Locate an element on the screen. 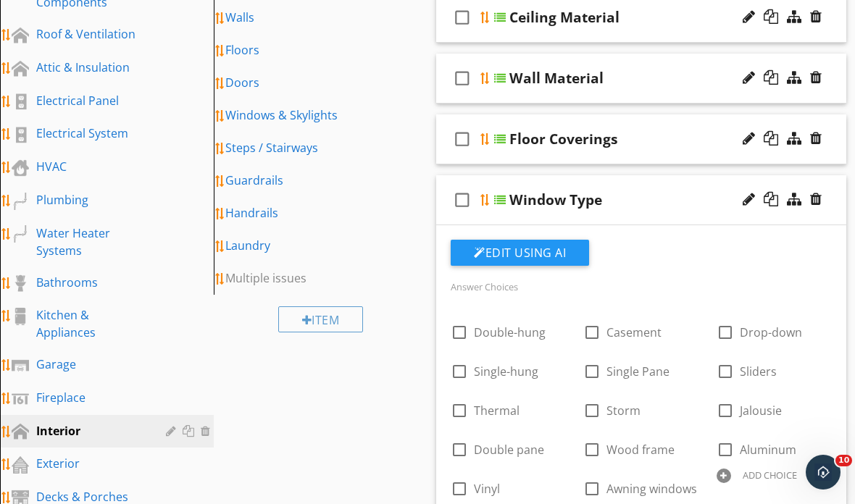 The width and height of the screenshot is (855, 504). div: Walls is located at coordinates (295, 18).